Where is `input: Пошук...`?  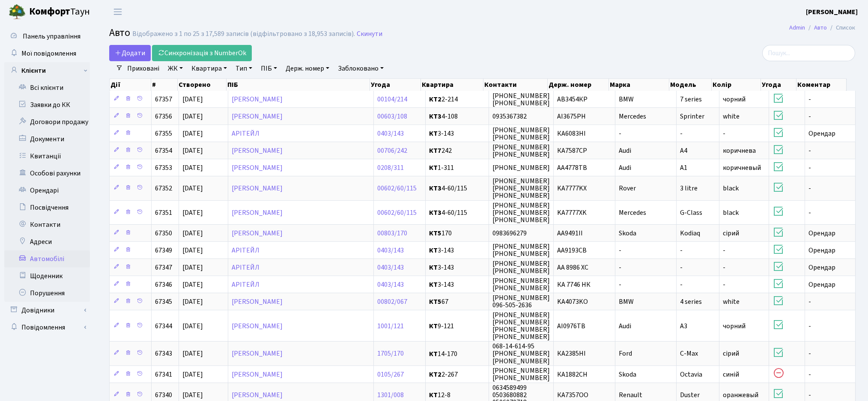
input: Пошук... is located at coordinates (808, 53).